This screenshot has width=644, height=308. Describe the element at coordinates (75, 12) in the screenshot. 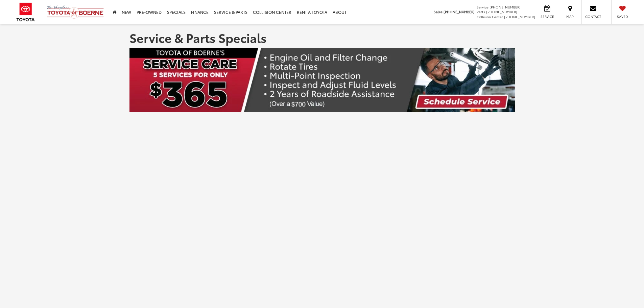

I see `img: Vic Vaughan Toyota of Boerne` at that location.